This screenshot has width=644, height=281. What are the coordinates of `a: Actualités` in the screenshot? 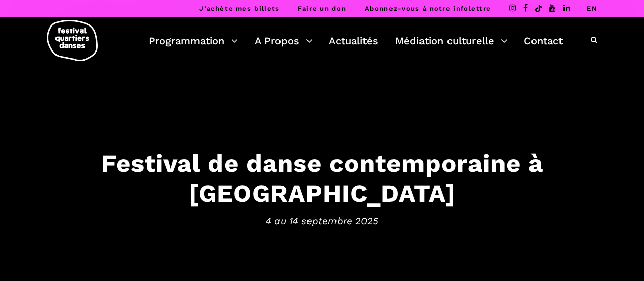 It's located at (353, 40).